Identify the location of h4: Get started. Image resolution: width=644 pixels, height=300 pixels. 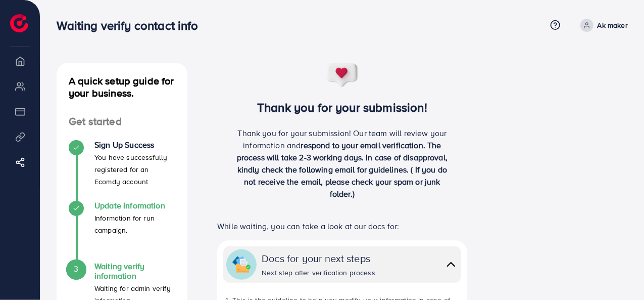
(122, 121).